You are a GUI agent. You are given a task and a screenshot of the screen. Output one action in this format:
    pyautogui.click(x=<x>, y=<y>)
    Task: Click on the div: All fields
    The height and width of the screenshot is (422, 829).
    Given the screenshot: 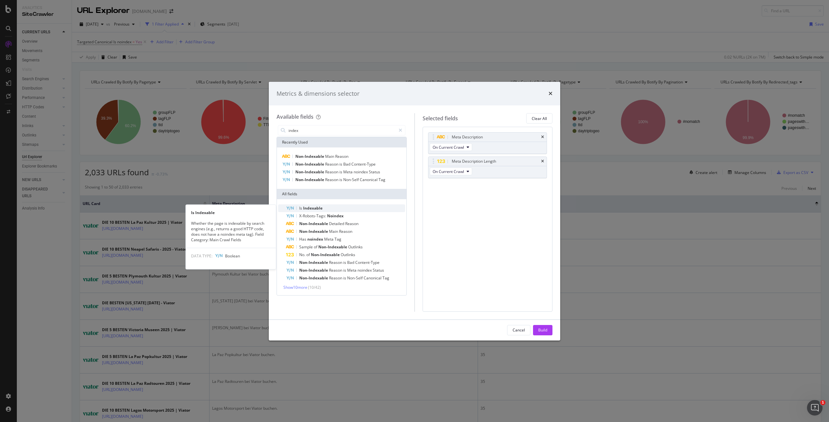 What is the action you would take?
    pyautogui.click(x=342, y=194)
    